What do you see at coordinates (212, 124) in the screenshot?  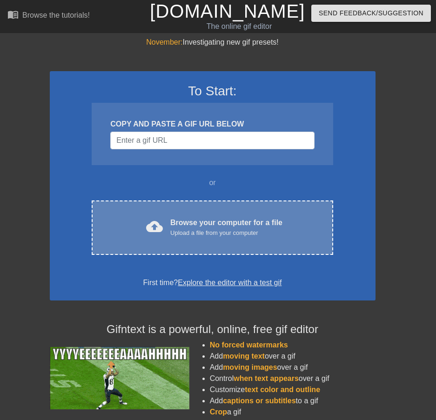 I see `div: COPY AND PASTE A GIF URL BELOW` at bounding box center [212, 124].